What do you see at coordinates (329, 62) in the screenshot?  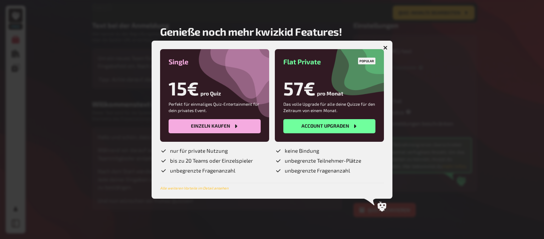 I see `h3: Flat Private` at bounding box center [329, 62].